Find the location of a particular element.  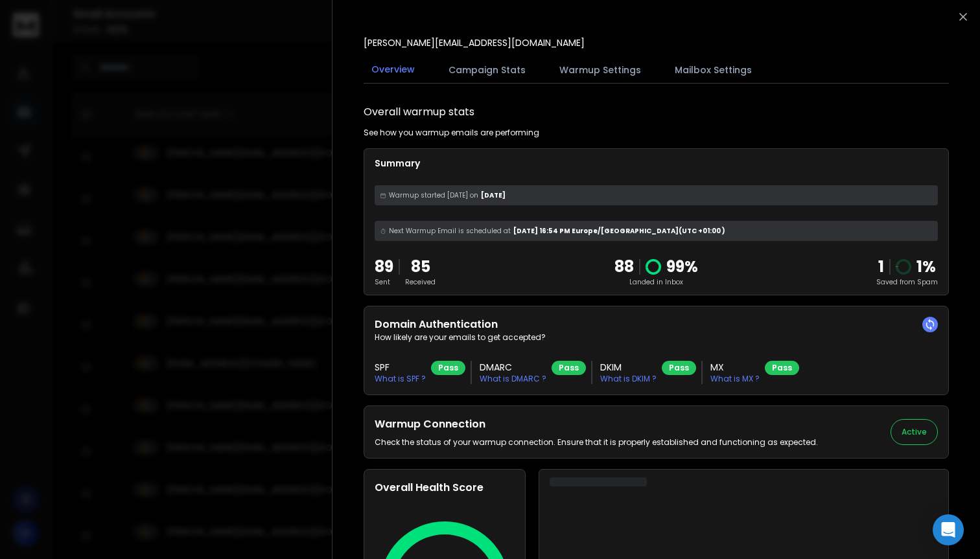

p: 99 % is located at coordinates (682, 267).